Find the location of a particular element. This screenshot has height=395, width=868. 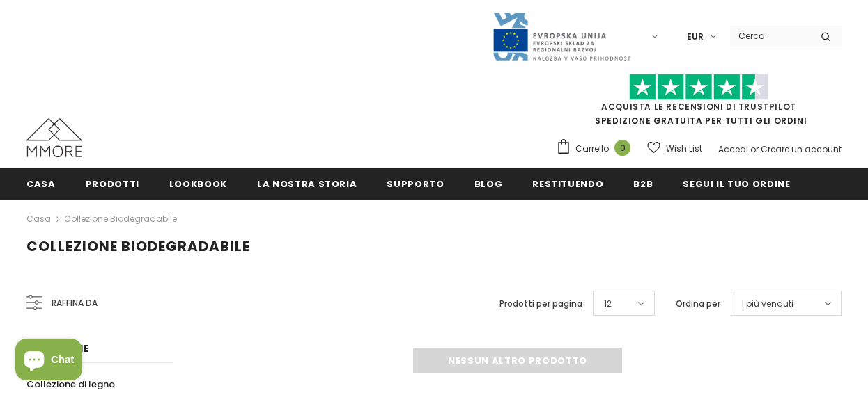

span: Restituendo is located at coordinates (568, 184).